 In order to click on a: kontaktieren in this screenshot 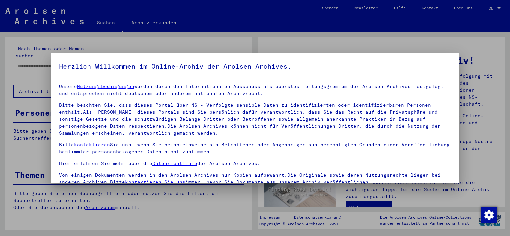, I will do `click(92, 145)`.